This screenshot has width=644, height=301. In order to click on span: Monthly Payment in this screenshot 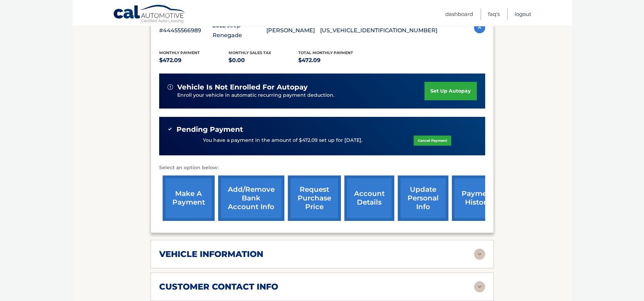, I will do `click(179, 53)`.